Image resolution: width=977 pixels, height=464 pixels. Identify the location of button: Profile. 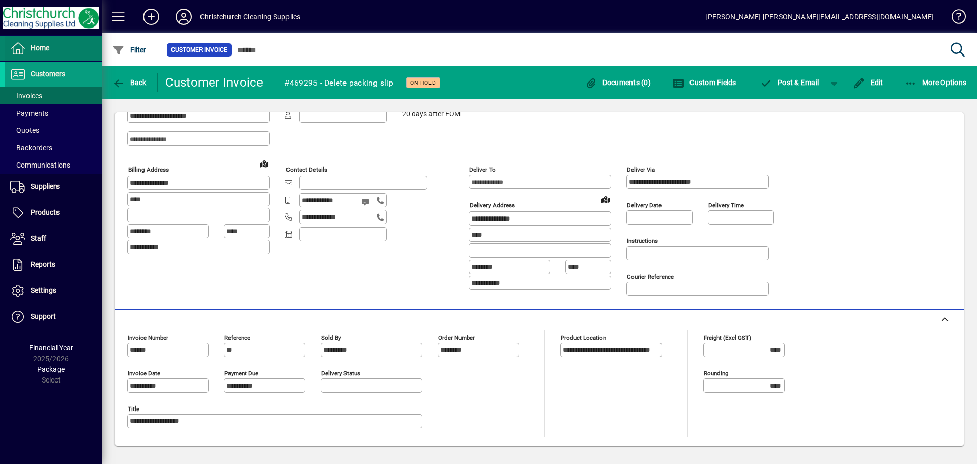
(184, 17).